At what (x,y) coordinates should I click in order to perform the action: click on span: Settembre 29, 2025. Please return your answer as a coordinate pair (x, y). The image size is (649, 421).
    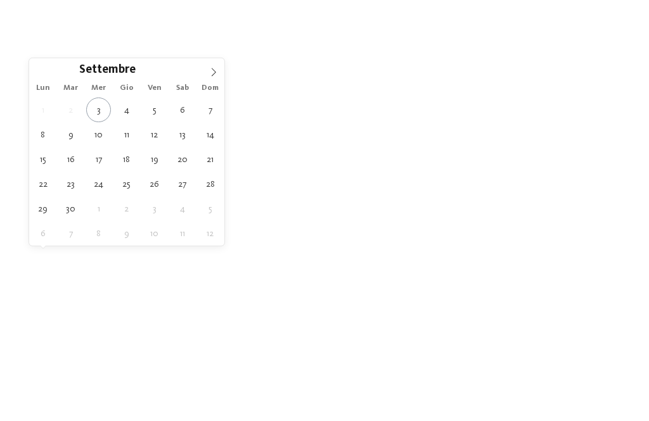
    Looking at the image, I should click on (42, 208).